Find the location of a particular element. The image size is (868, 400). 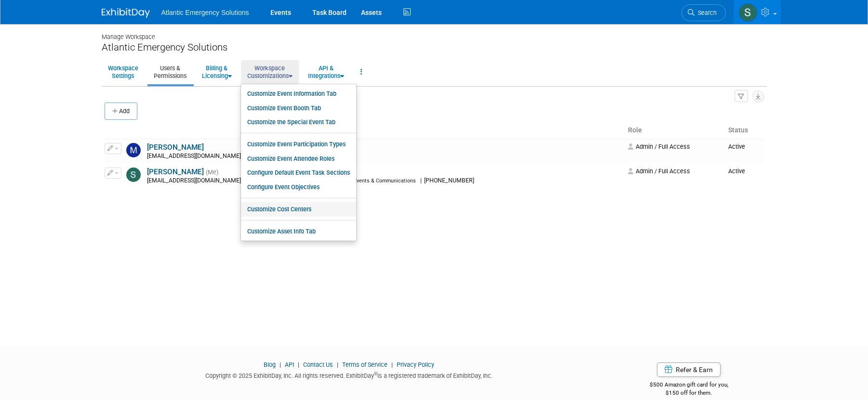

span: Director of Events & Communications is located at coordinates (371, 180).